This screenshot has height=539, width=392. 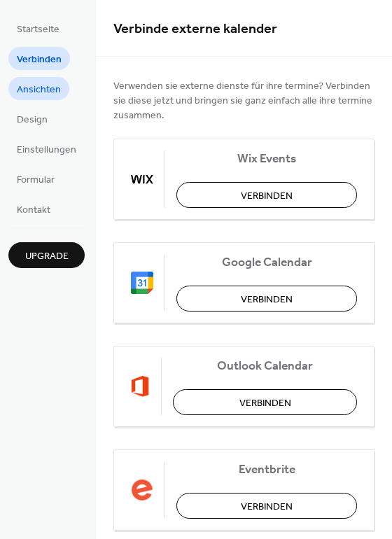 I want to click on span: Outlook Calendar, so click(x=265, y=366).